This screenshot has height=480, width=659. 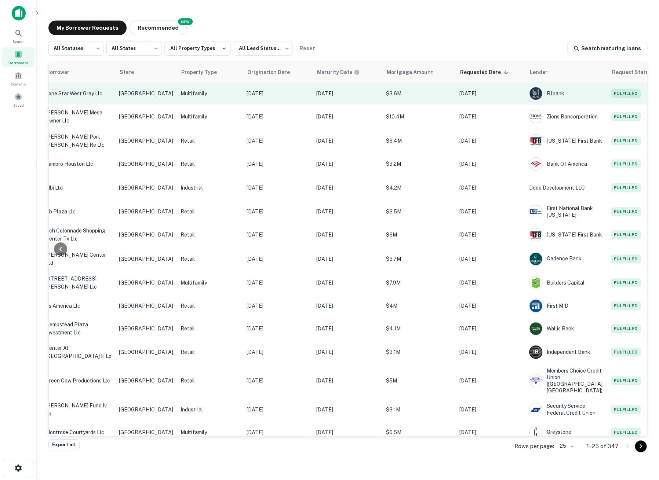 What do you see at coordinates (566, 306) in the screenshot?
I see `div: First MID` at bounding box center [566, 306].